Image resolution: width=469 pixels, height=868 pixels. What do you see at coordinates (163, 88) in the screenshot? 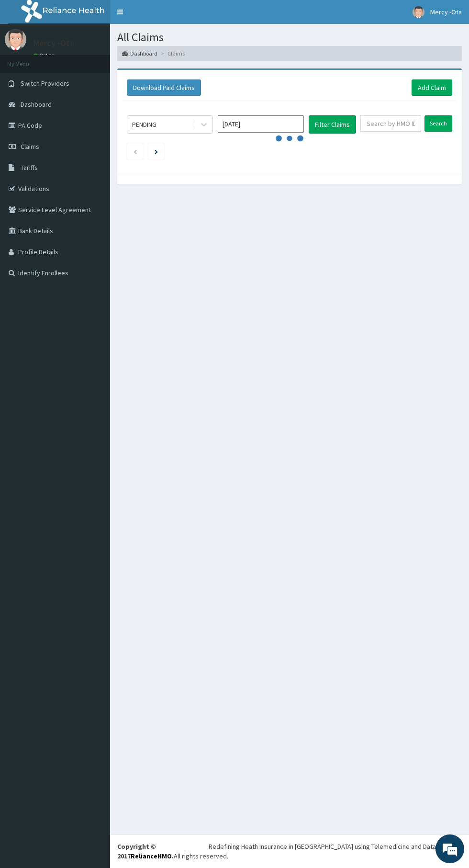
I see `button: Download Paid Claims` at bounding box center [163, 88].